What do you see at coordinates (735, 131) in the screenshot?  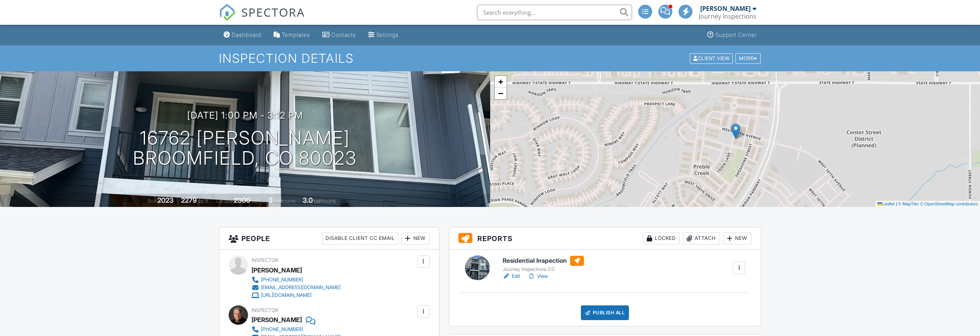 I see `img: Marker` at bounding box center [735, 131].